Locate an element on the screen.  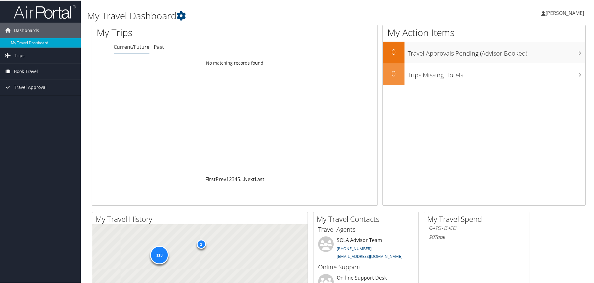
h3: Travel Agents is located at coordinates (366, 229).